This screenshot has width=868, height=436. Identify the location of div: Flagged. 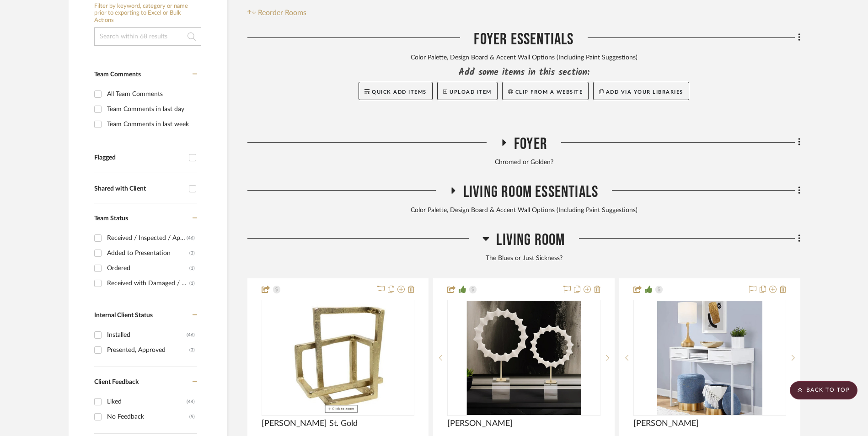
(139, 158).